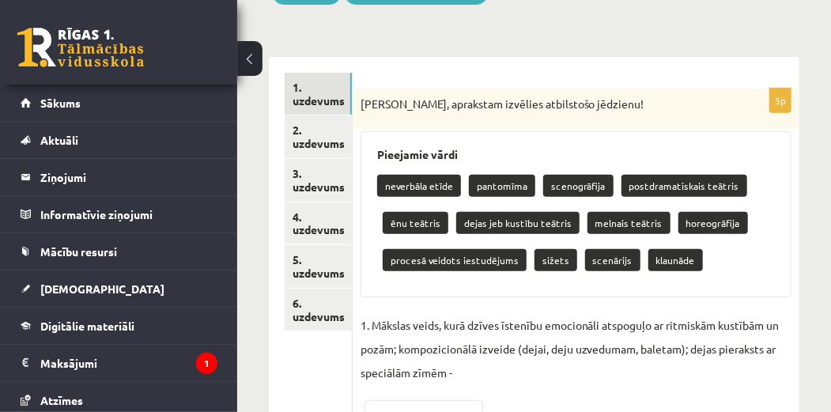 Image resolution: width=831 pixels, height=412 pixels. What do you see at coordinates (59, 140) in the screenshot?
I see `span: Aktuāli` at bounding box center [59, 140].